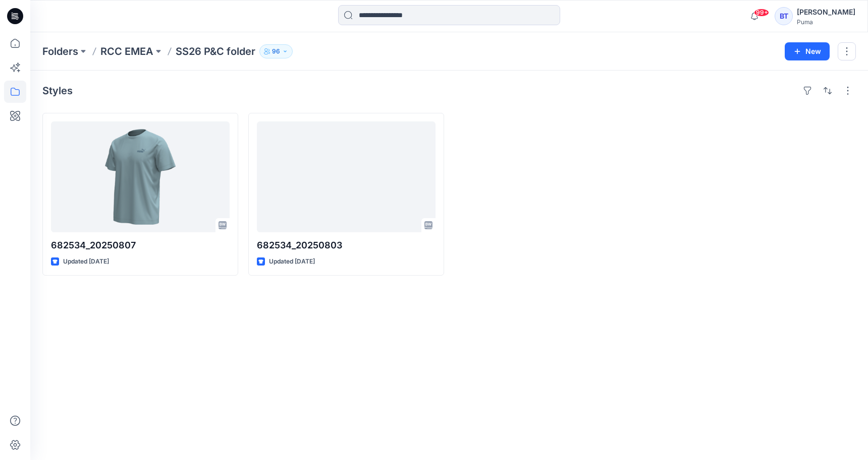 The height and width of the screenshot is (460, 868). What do you see at coordinates (806, 52) in the screenshot?
I see `button: New` at bounding box center [806, 52].